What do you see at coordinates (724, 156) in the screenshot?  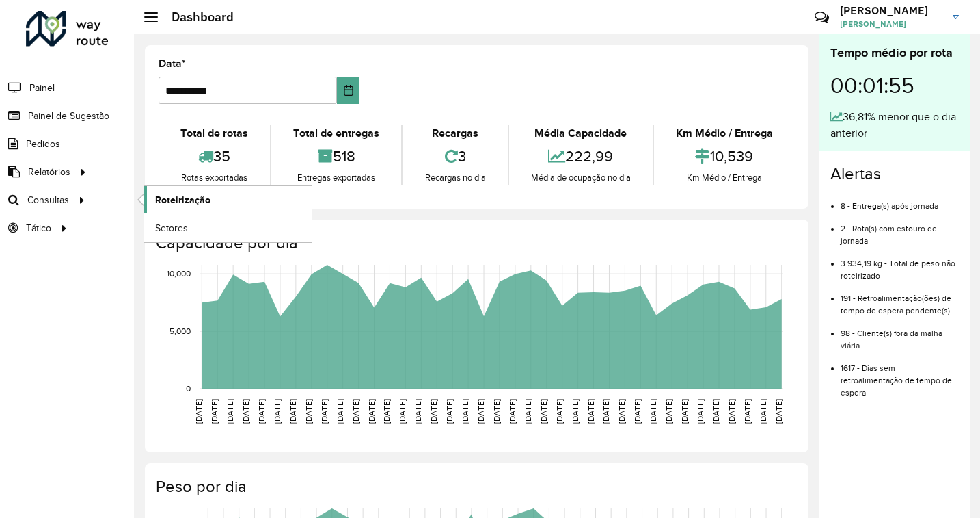 I see `div: 10,539` at bounding box center [724, 156].